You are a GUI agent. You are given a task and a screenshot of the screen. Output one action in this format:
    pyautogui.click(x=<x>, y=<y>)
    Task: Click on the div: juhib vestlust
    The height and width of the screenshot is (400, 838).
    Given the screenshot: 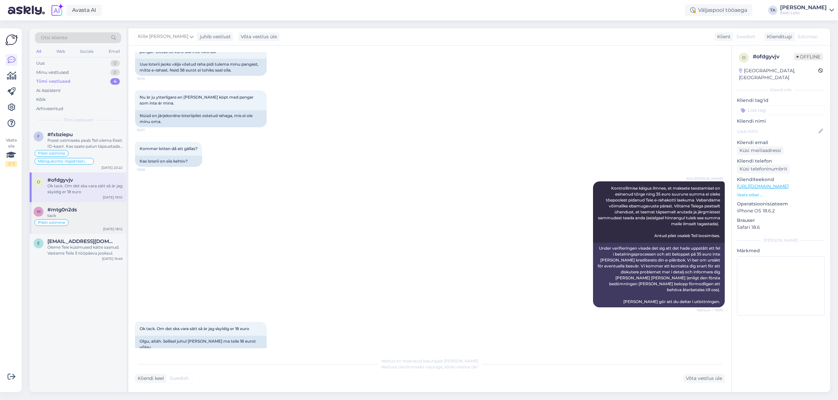 What is the action you would take?
    pyautogui.click(x=214, y=37)
    